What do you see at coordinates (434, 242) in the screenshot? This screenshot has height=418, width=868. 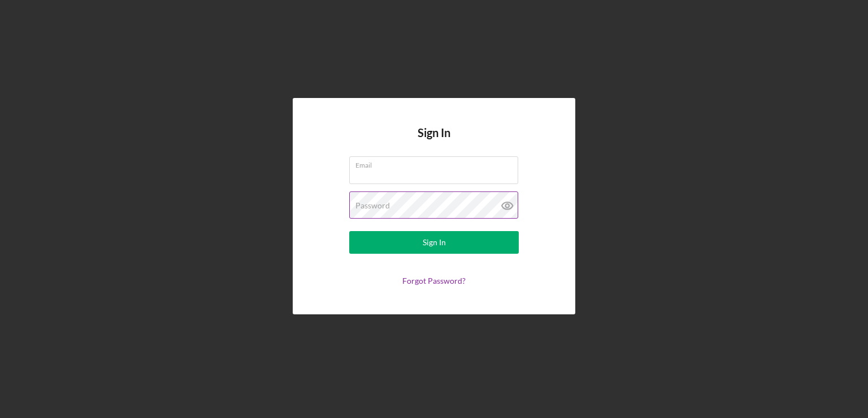 I see `div: Sign In` at bounding box center [434, 242].